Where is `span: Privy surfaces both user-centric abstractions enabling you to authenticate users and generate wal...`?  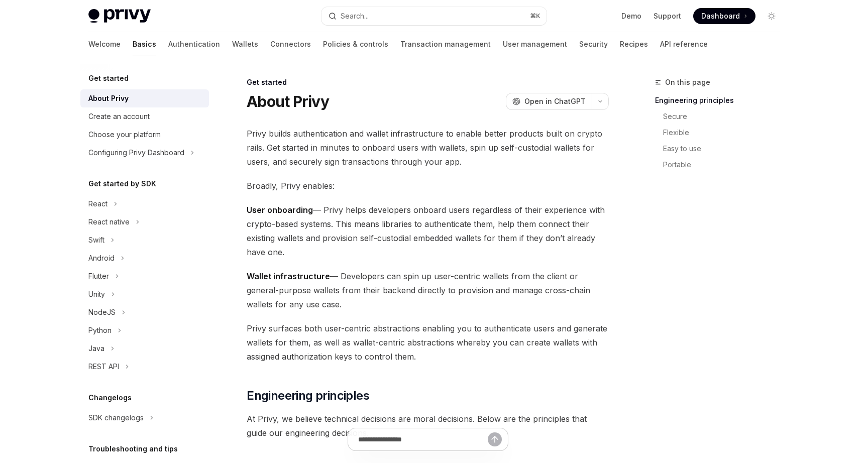 span: Privy surfaces both user-centric abstractions enabling you to authenticate users and generate wal... is located at coordinates (428, 343).